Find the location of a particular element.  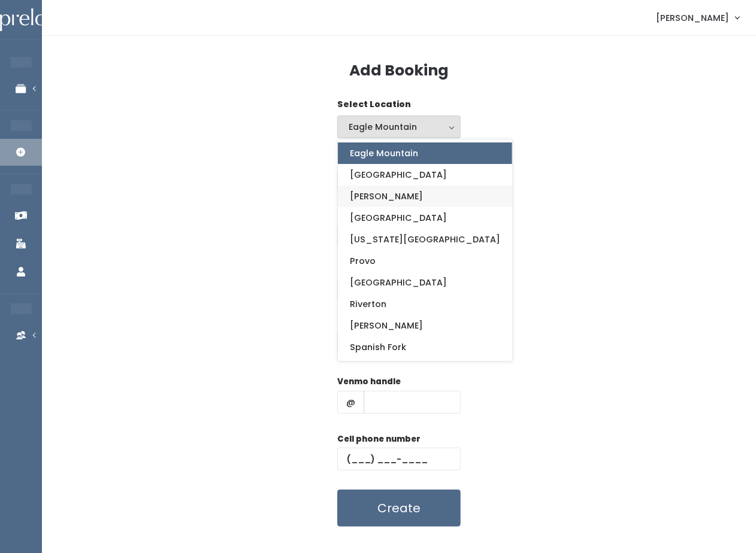

span: Spanish Fork is located at coordinates (378, 348).